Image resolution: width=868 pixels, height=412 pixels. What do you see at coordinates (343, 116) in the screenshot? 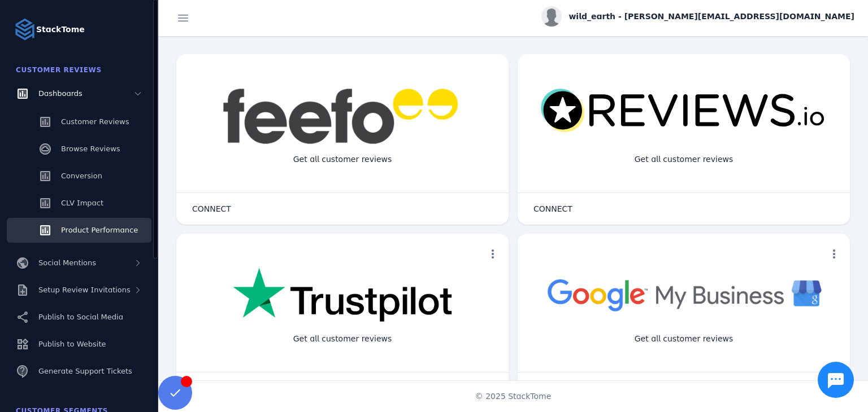
I see `img: feefo.png` at bounding box center [343, 116].